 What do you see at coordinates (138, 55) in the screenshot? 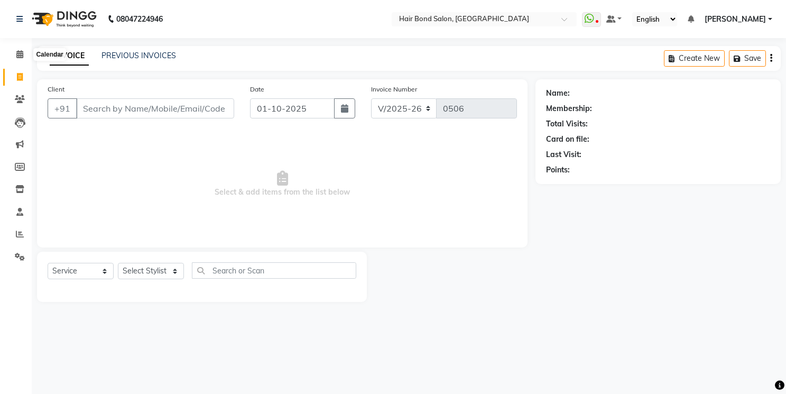
I see `a: PREVIOUS INVOICES` at bounding box center [138, 55].